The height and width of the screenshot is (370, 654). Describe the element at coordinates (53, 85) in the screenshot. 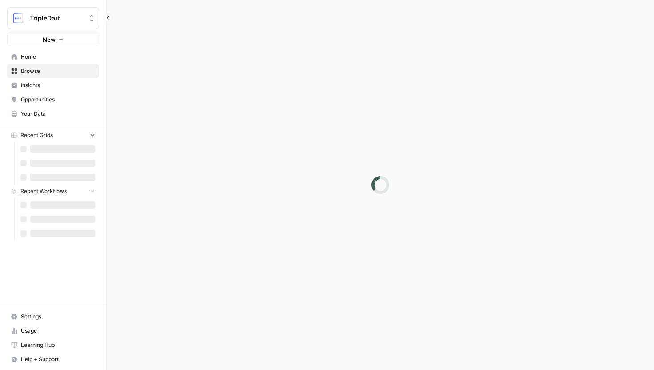

I see `a: Insights` at that location.